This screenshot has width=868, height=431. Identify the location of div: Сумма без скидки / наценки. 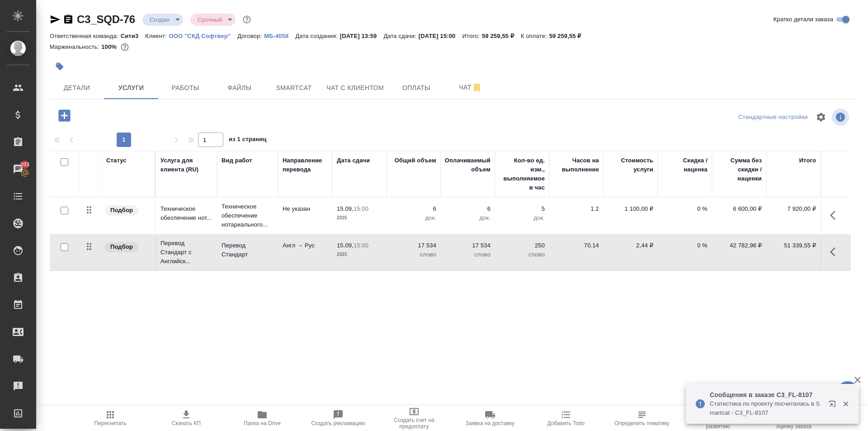
(739, 170).